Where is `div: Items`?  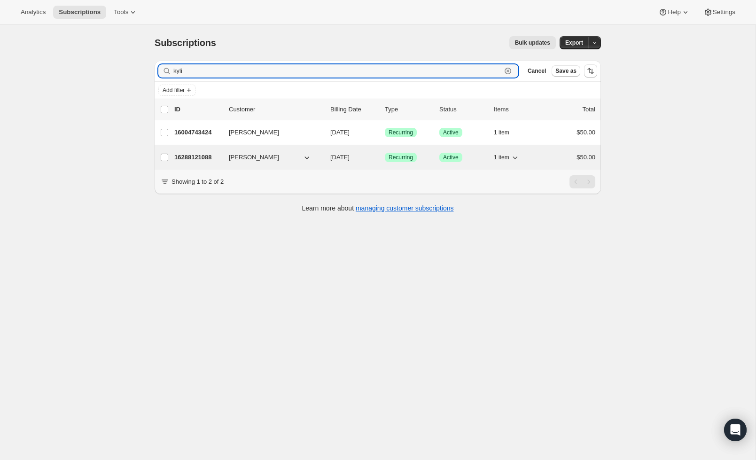 div: Items is located at coordinates (518, 110).